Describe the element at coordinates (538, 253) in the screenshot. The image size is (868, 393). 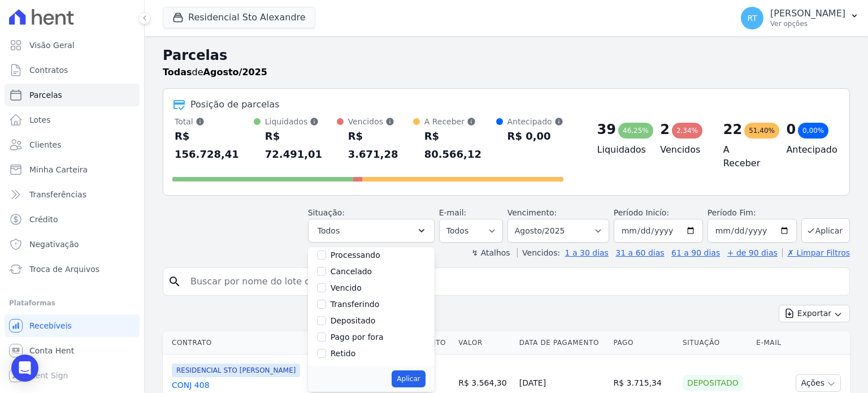
I see `label: Vencidos:` at that location.